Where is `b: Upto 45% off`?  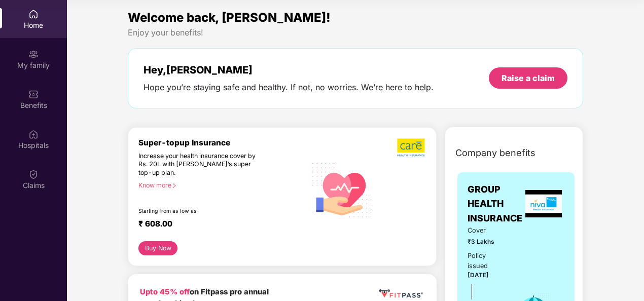
b: Upto 45% off is located at coordinates (164, 292).